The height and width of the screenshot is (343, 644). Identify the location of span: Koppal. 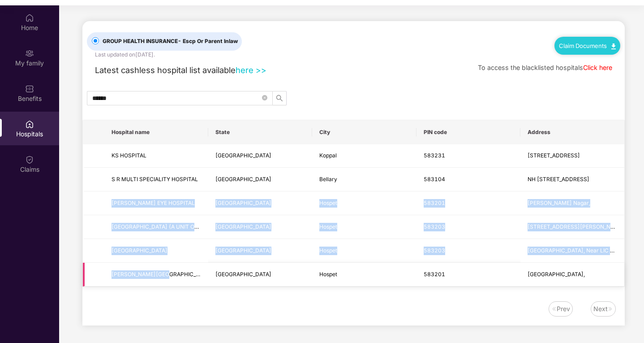
(328, 155).